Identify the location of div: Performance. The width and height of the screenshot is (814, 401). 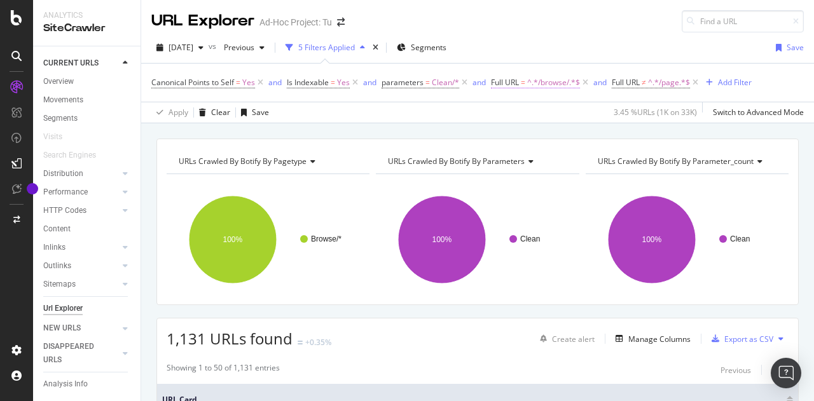
(66, 192).